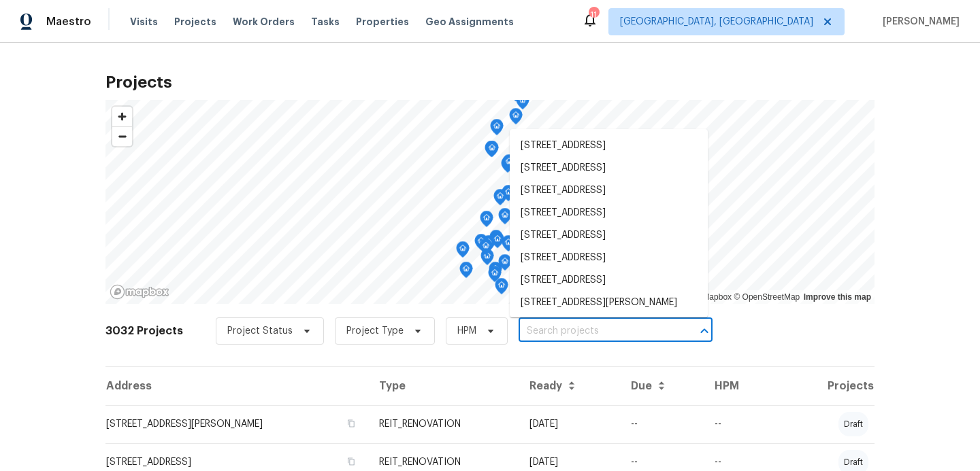 This screenshot has height=471, width=980. I want to click on a: Mapbox, so click(713, 298).